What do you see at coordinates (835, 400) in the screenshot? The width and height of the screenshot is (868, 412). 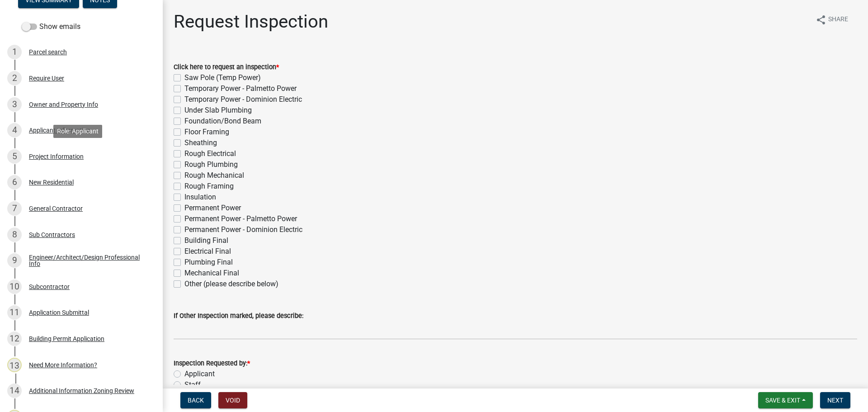 I see `span: Next` at bounding box center [835, 400].